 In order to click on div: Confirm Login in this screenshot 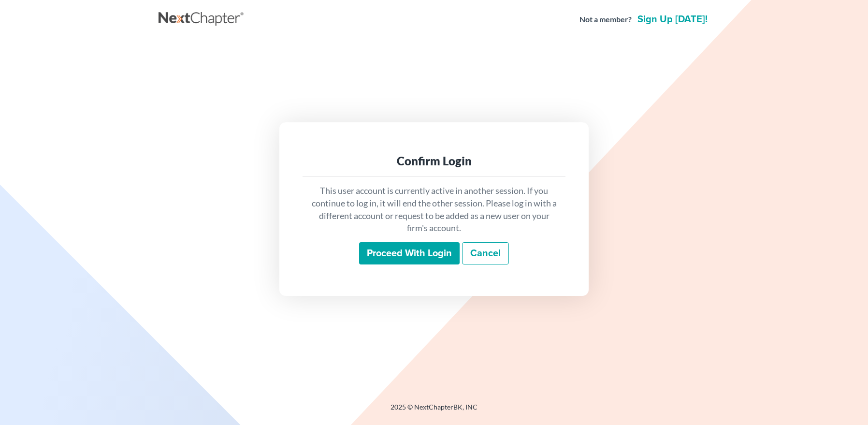, I will do `click(434, 161)`.